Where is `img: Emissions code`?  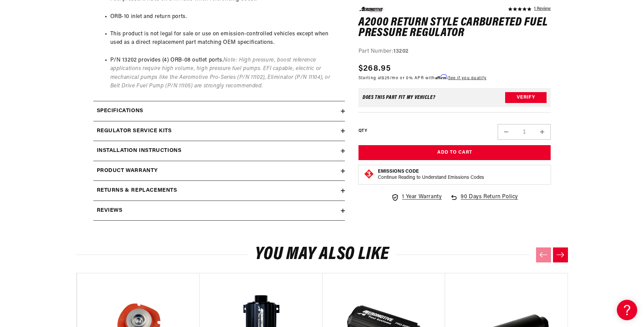 img: Emissions code is located at coordinates (369, 174).